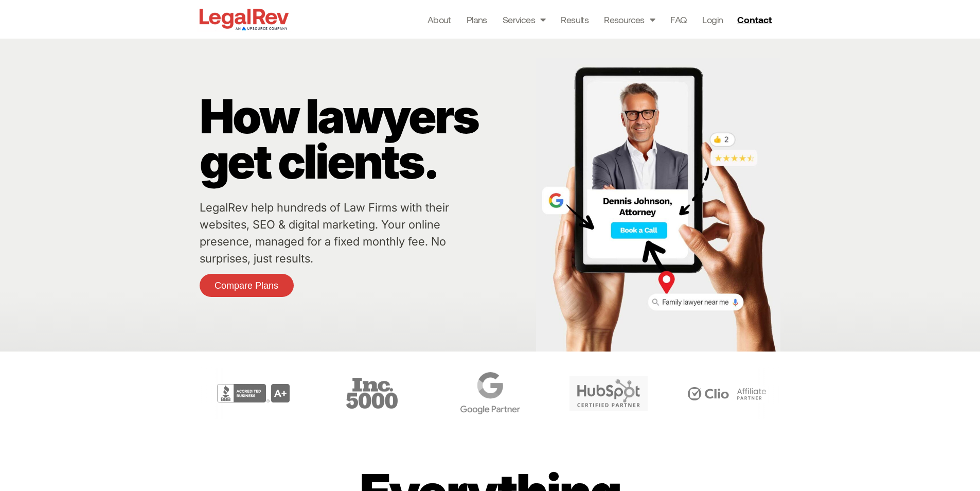 This screenshot has width=980, height=491. Describe the element at coordinates (575, 19) in the screenshot. I see `nav: Menu` at that location.